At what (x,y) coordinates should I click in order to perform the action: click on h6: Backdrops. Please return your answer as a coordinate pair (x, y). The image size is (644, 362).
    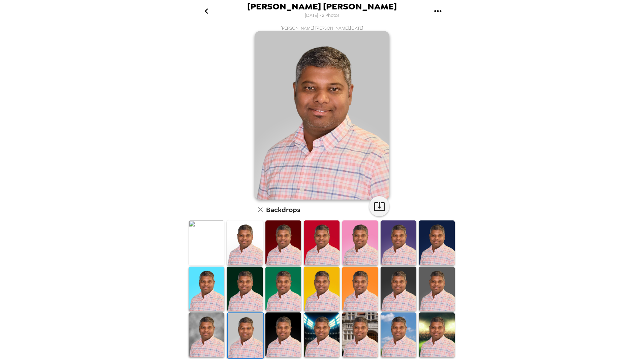
    Looking at the image, I should click on (283, 210).